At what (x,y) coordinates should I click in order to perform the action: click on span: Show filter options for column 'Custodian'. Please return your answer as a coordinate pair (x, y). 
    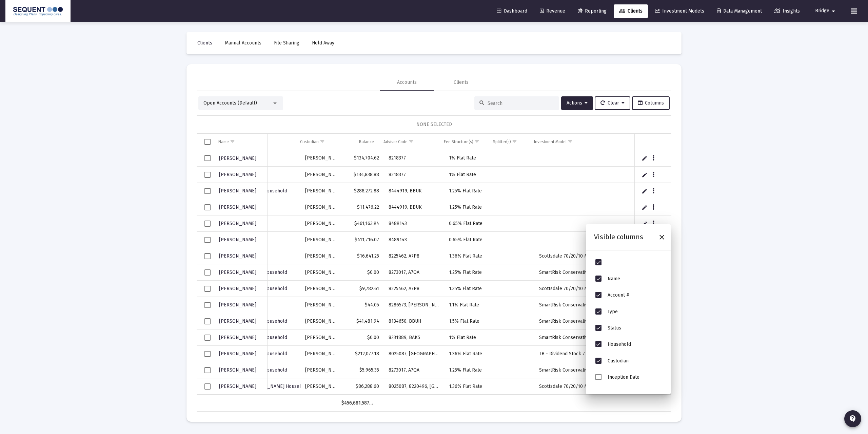
    Looking at the image, I should click on (322, 142).